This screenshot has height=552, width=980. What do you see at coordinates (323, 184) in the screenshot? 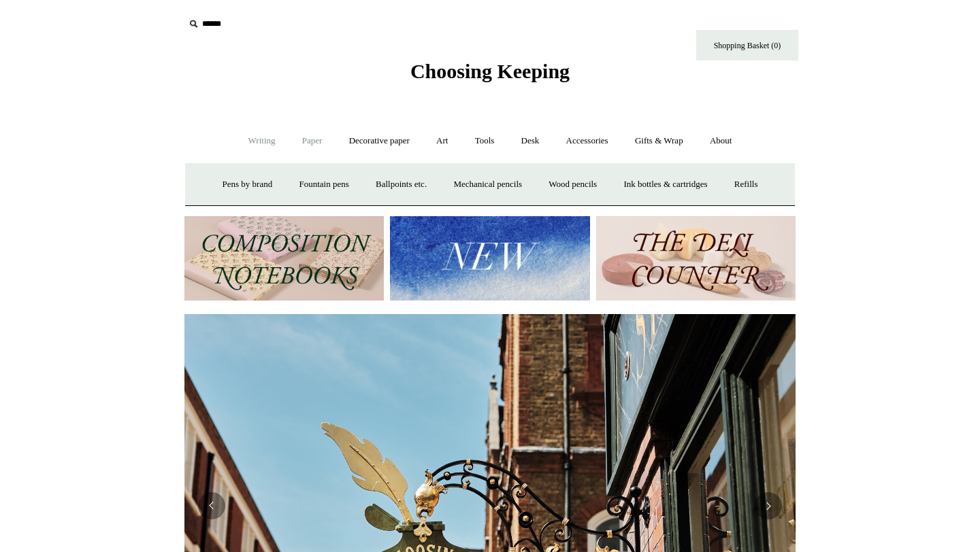
I see `a: Fountain pens` at bounding box center [323, 184].